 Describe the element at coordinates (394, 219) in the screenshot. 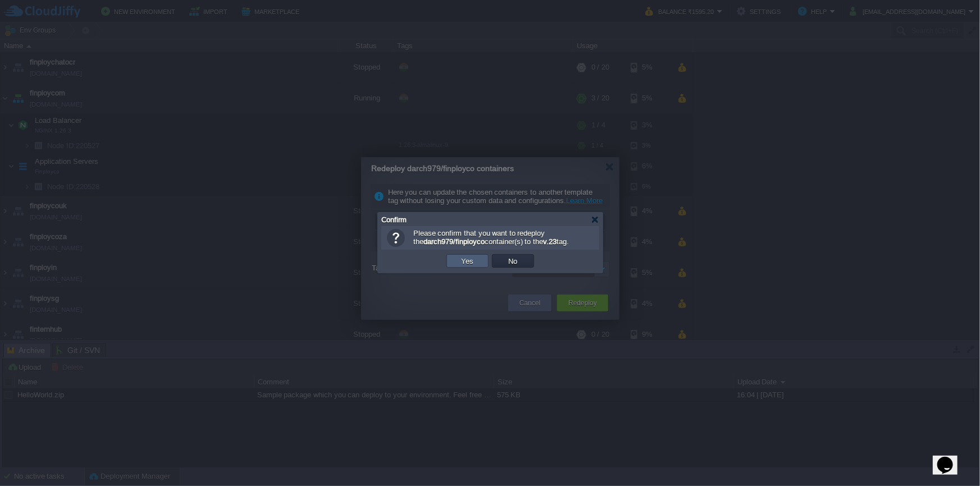

I see `span: Confirm` at that location.